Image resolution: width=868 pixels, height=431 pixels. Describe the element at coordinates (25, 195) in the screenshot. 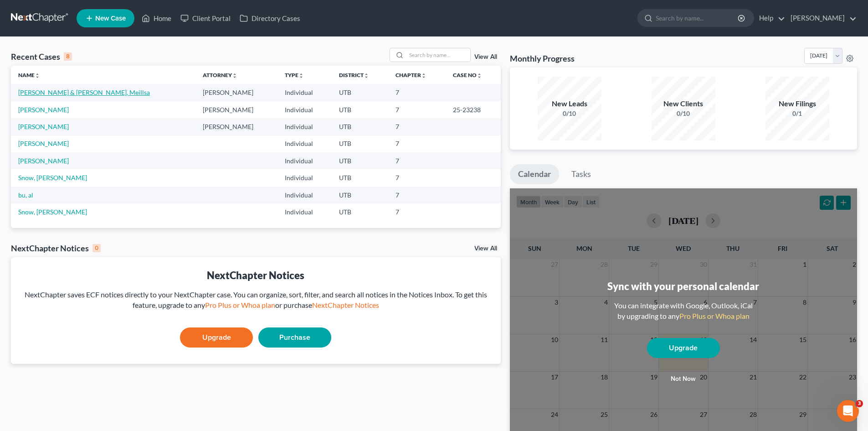

I see `a: bu, al` at that location.